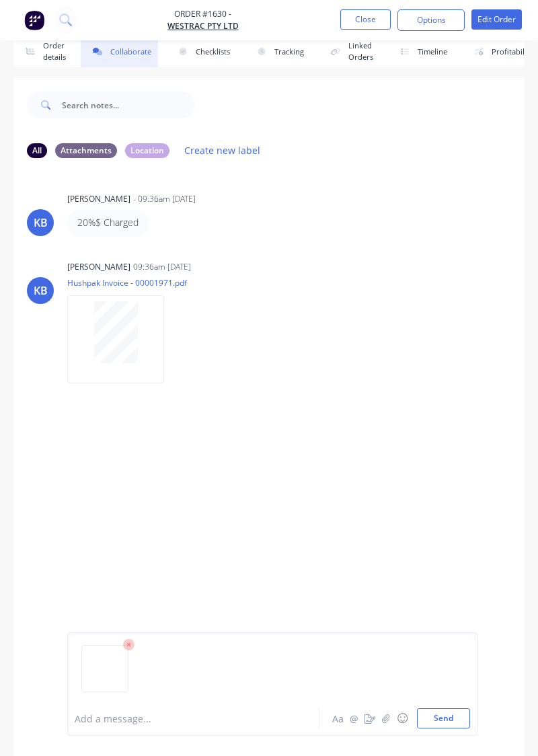 The width and height of the screenshot is (538, 756). Describe the element at coordinates (37, 151) in the screenshot. I see `div: All` at that location.